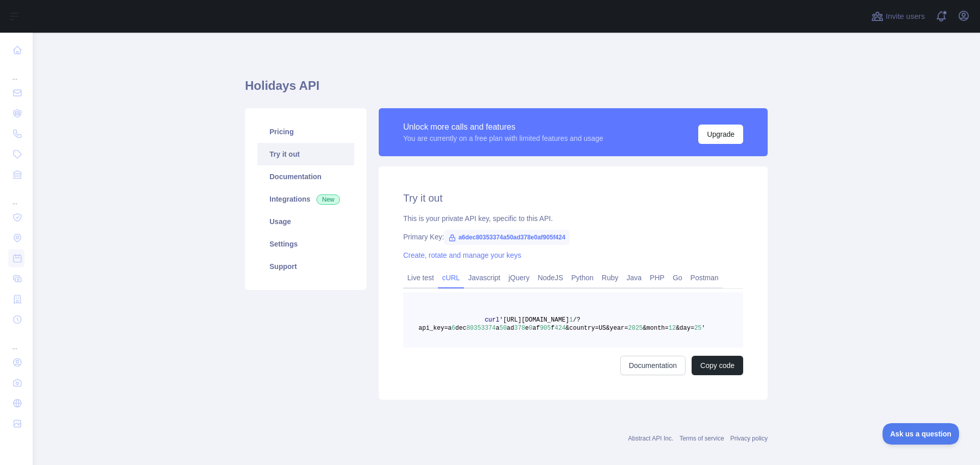  What do you see at coordinates (506, 90) in the screenshot?
I see `h1: Holidays API` at bounding box center [506, 90].